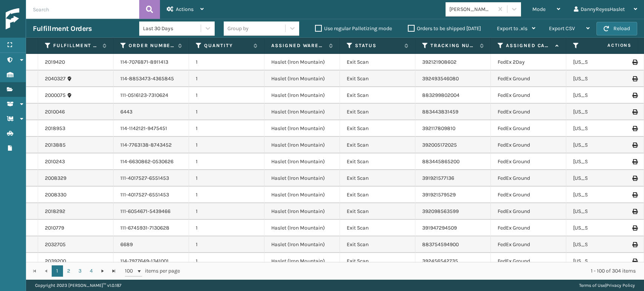  What do you see at coordinates (91, 271) in the screenshot?
I see `a: 4` at bounding box center [91, 271].